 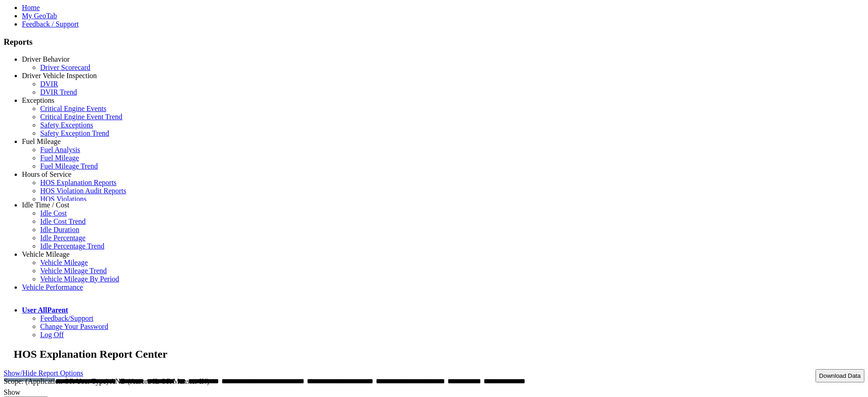 I want to click on a: Vehicle Mileage By Period, so click(x=80, y=279).